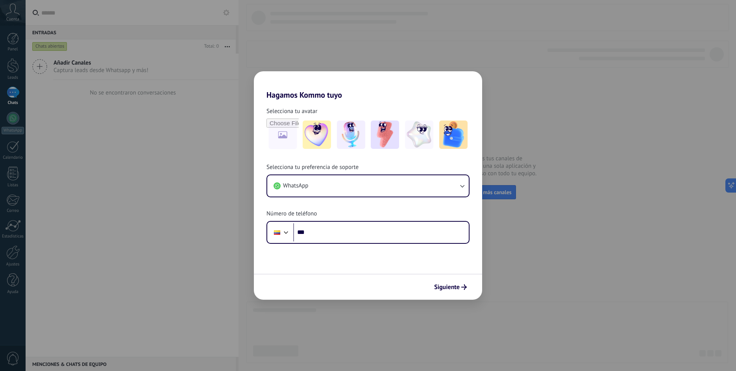 The height and width of the screenshot is (371, 736). Describe the element at coordinates (277, 232) in the screenshot. I see `div: Colombia: + 57` at that location.